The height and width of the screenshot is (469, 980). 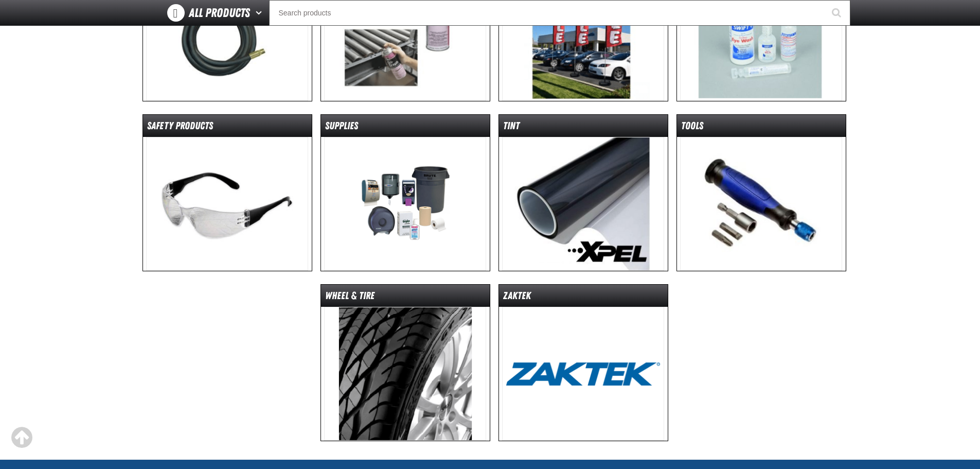 I want to click on dt: Tint, so click(x=583, y=128).